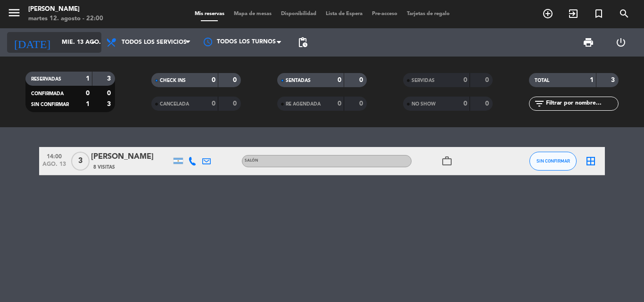 The width and height of the screenshot is (644, 302). What do you see at coordinates (303, 42) in the screenshot?
I see `span: pending_actions` at bounding box center [303, 42].